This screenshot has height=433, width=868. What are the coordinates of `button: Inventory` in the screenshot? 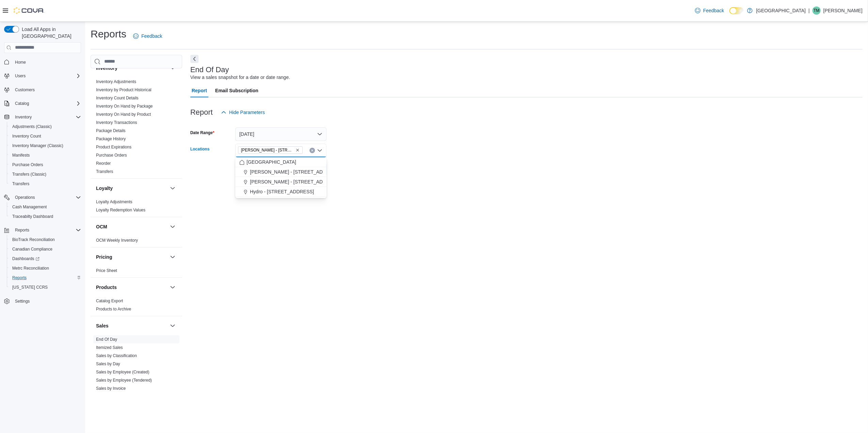 It's located at (23, 117).